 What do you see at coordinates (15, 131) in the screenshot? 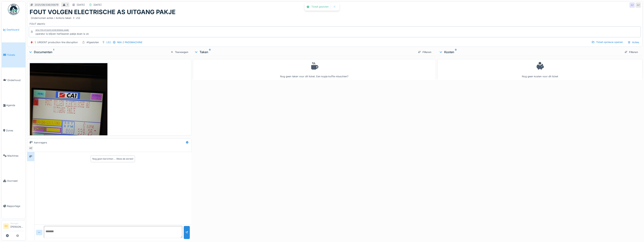
I see `span: Zones` at bounding box center [15, 131].